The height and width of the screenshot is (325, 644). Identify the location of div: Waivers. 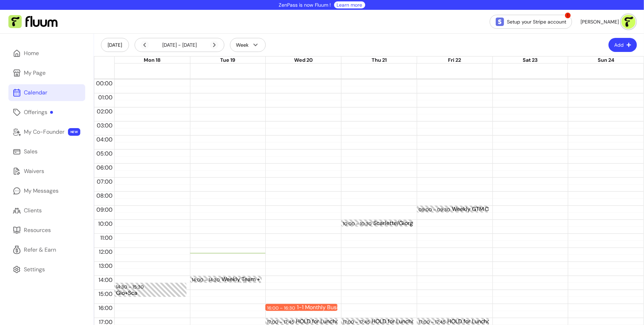
(34, 171).